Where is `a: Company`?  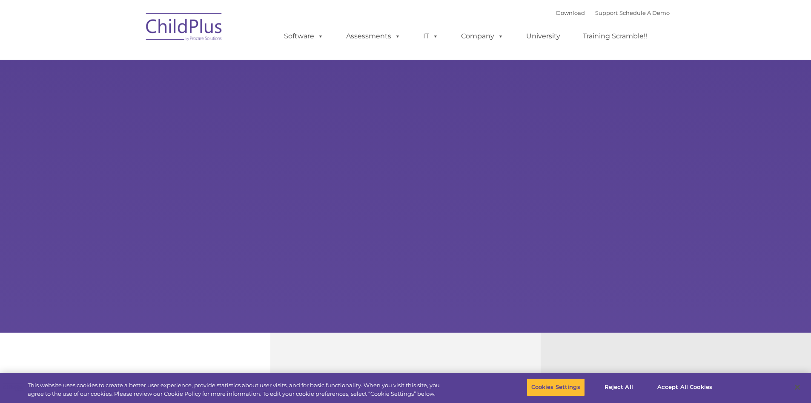
a: Company is located at coordinates (483, 36).